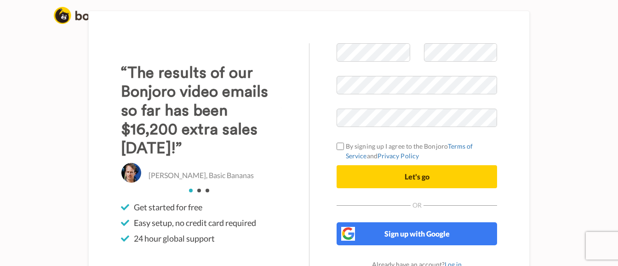 This screenshot has height=266, width=618. What do you see at coordinates (417, 234) in the screenshot?
I see `button: Sign up with Google` at bounding box center [417, 234].